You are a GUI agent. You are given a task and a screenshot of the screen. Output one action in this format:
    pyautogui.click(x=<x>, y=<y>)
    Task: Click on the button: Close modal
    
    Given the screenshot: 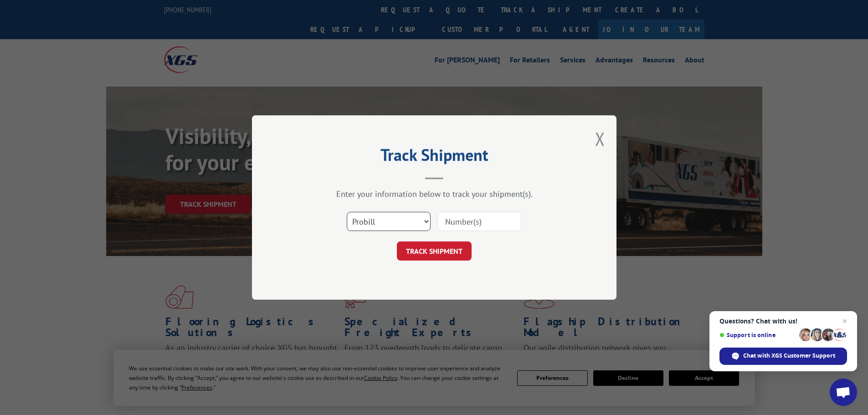 What is the action you would take?
    pyautogui.click(x=600, y=138)
    